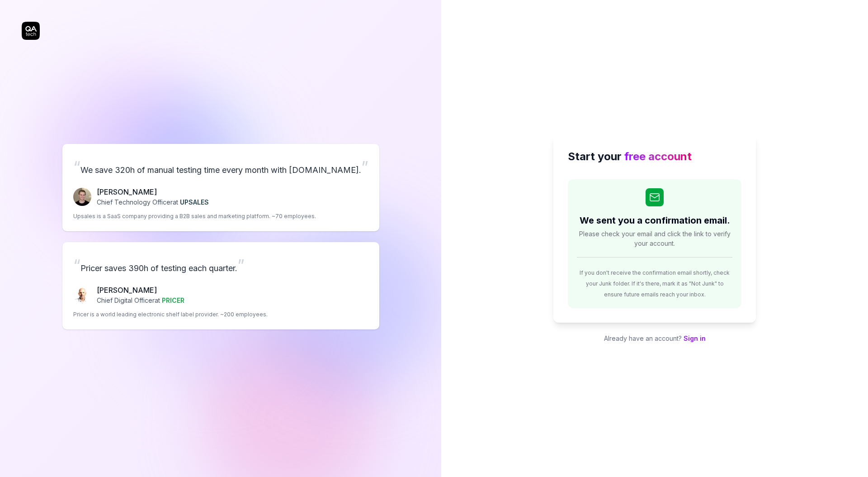  I want to click on h2: We sent you a confirmation email., so click(655, 221).